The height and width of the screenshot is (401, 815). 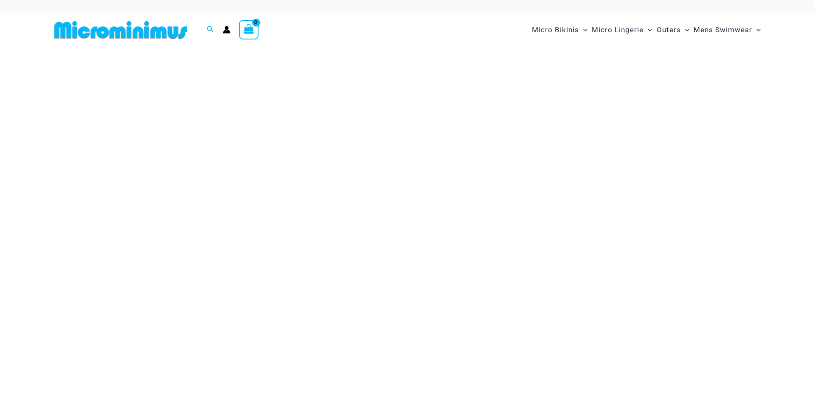 What do you see at coordinates (559, 30) in the screenshot?
I see `a: Micro BikinisMenu ToggleMenu Toggle` at bounding box center [559, 30].